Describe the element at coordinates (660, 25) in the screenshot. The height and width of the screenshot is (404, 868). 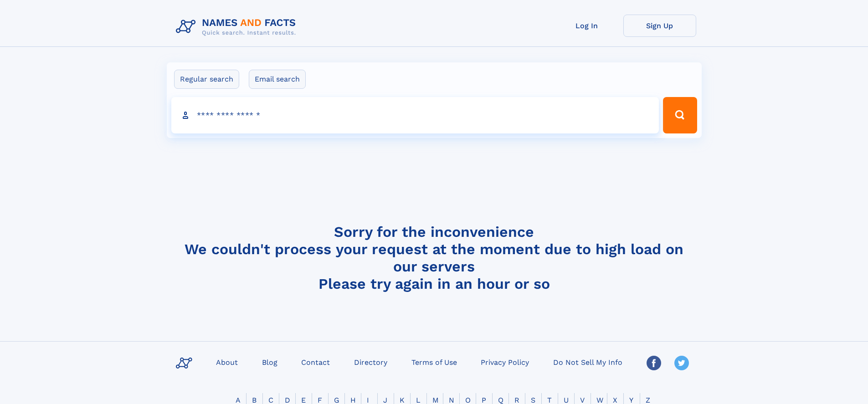
I see `a: Sign Up` at that location.